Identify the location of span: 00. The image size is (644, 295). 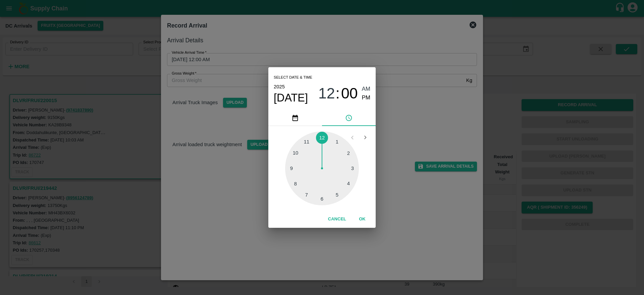
(349, 94).